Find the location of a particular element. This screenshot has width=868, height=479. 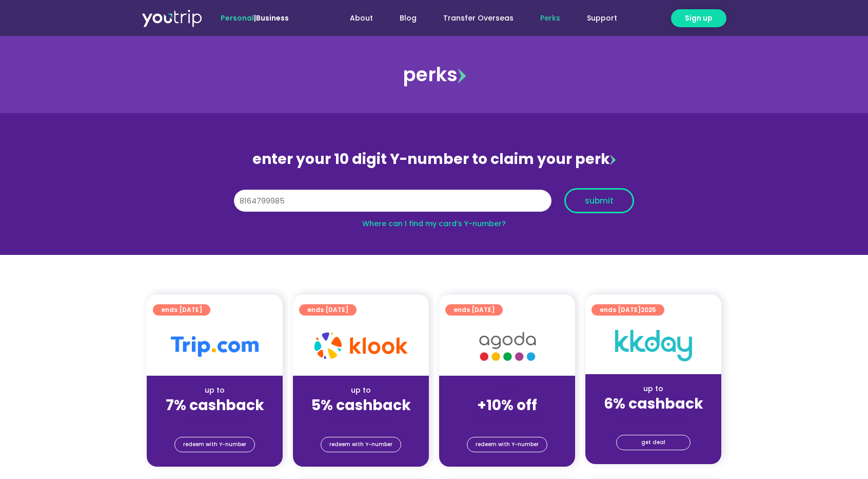

span: 2025 is located at coordinates (648, 309).